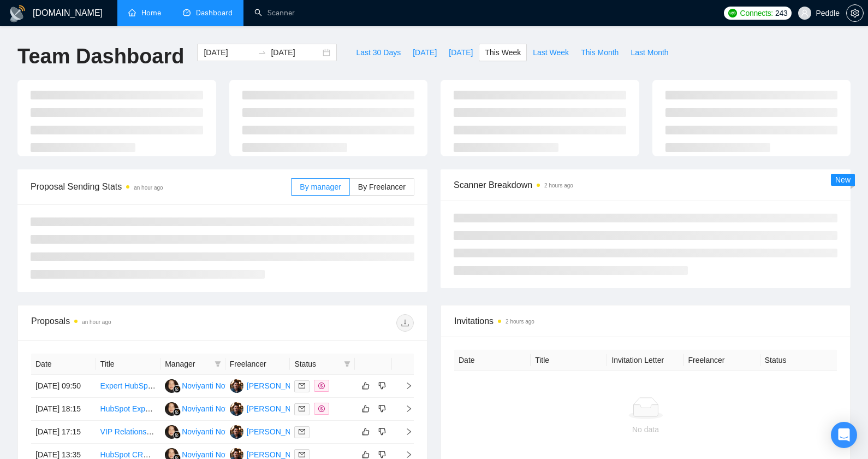 The width and height of the screenshot is (868, 459). What do you see at coordinates (645, 429) in the screenshot?
I see `div: No data` at bounding box center [645, 429].